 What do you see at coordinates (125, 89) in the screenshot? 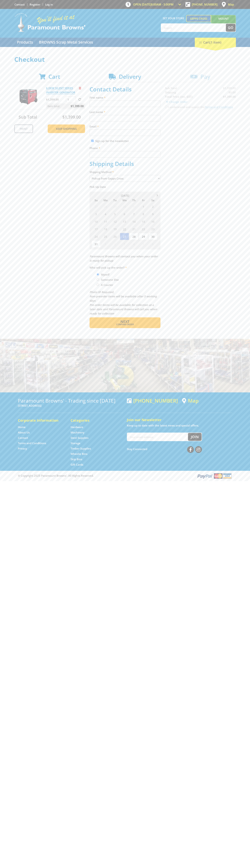
I see `h2: Contact Details` at bounding box center [125, 89].